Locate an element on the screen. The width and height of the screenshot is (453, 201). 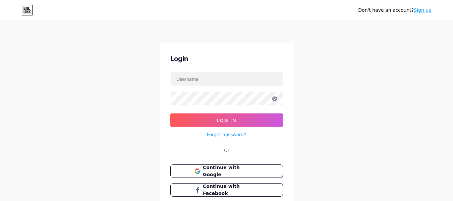
a: Forgot password? is located at coordinates (226, 134).